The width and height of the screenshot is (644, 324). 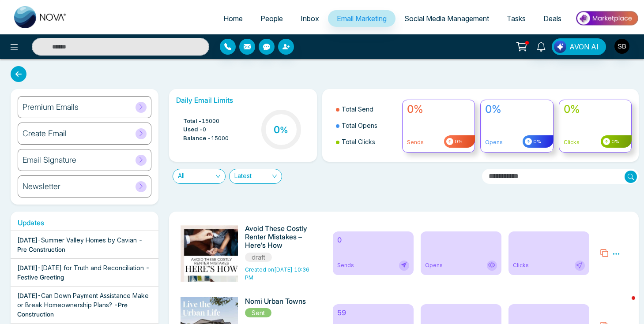 I want to click on span: Deals, so click(x=552, y=18).